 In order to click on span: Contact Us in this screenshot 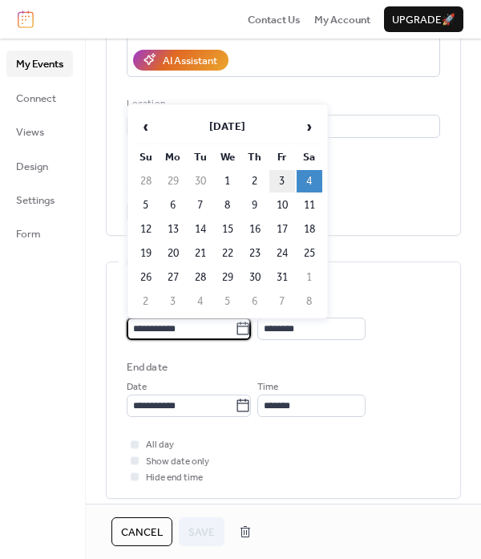, I will do `click(274, 20)`.